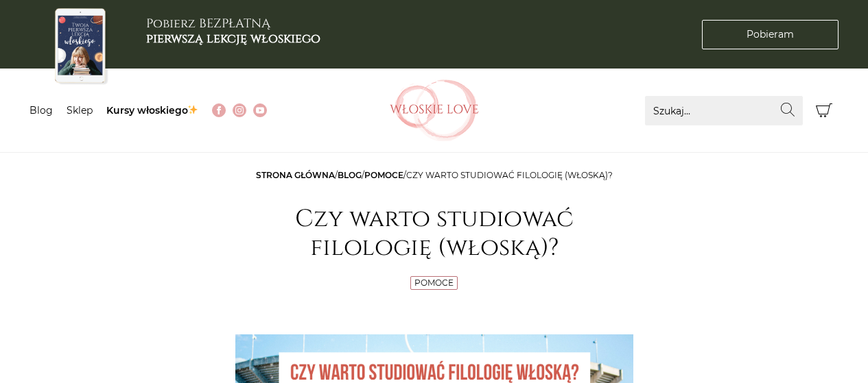  What do you see at coordinates (233, 31) in the screenshot?
I see `h3: Pobierz BEZPŁATNĄ` at bounding box center [233, 31].